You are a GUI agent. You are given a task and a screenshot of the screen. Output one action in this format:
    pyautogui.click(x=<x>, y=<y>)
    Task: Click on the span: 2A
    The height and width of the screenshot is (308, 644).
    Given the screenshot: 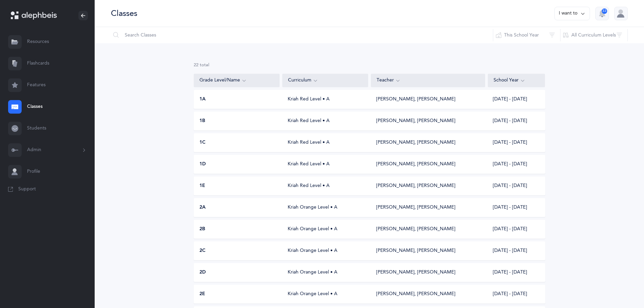 What is the action you would take?
    pyautogui.click(x=202, y=208)
    